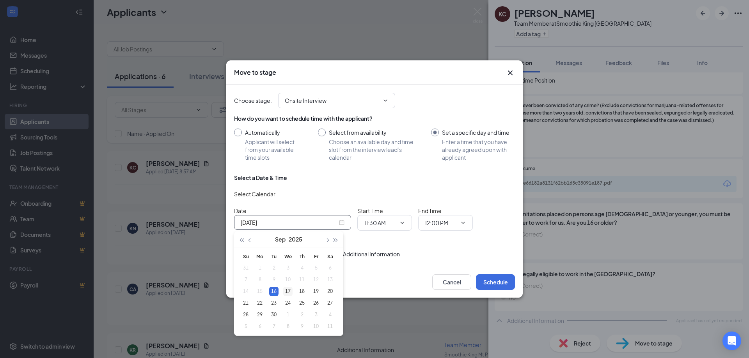 This screenshot has width=749, height=358. Describe the element at coordinates (330, 303) in the screenshot. I see `div: 27` at that location.